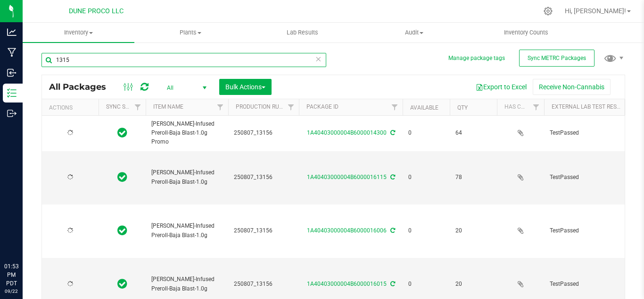 This screenshot has width=644, height=299. What do you see at coordinates (190, 32) in the screenshot?
I see `a: Plants` at bounding box center [190, 32].